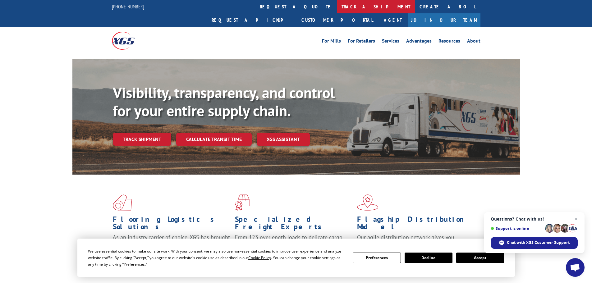 This screenshot has width=592, height=283. Describe the element at coordinates (217, 258) in the screenshot. I see `div: We use essential cookies to make our site work. With your consent, we may also use non-essential ...` at that location.